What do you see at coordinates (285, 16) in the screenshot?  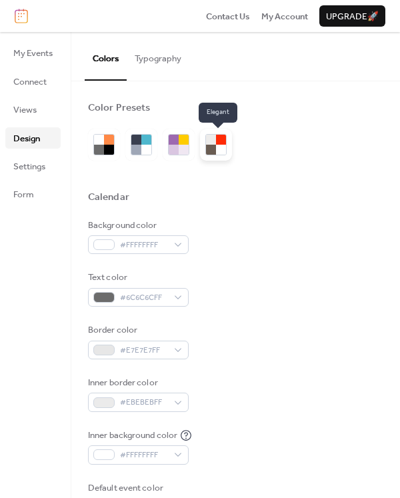 I see `a: My Account` at bounding box center [285, 16].